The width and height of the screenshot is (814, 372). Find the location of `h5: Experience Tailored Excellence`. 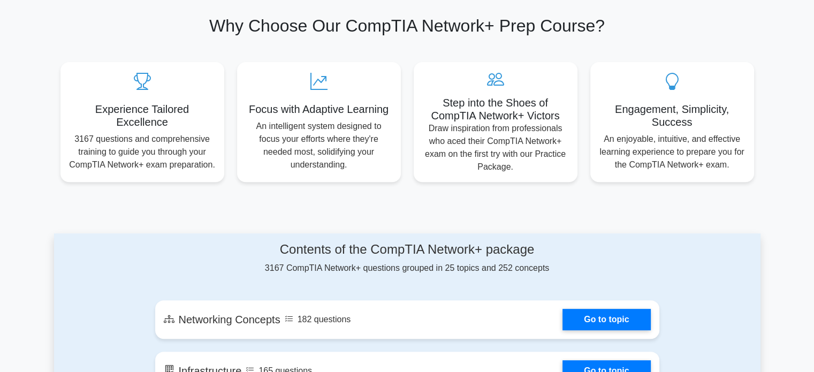

h5: Experience Tailored Excellence is located at coordinates (142, 116).